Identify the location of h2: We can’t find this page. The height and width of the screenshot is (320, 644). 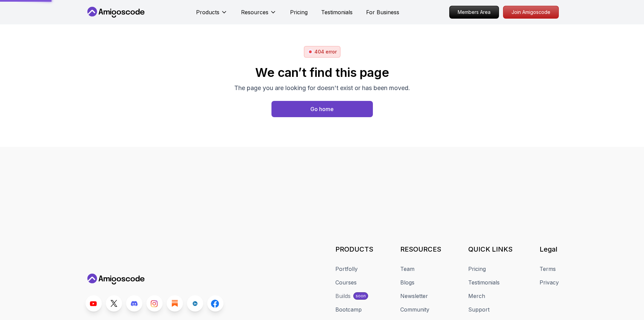
(322, 73).